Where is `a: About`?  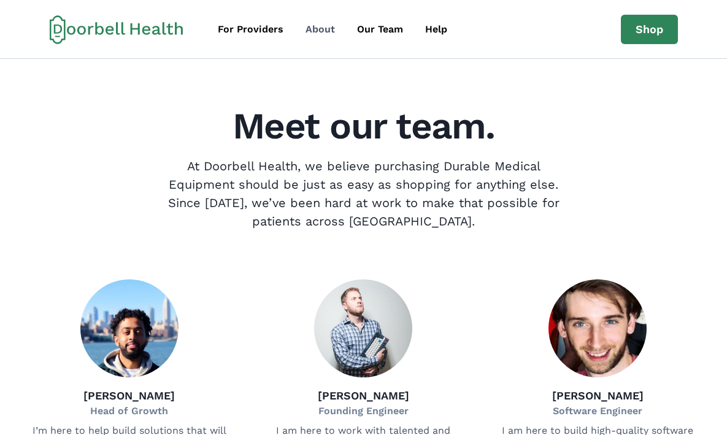 a: About is located at coordinates (320, 29).